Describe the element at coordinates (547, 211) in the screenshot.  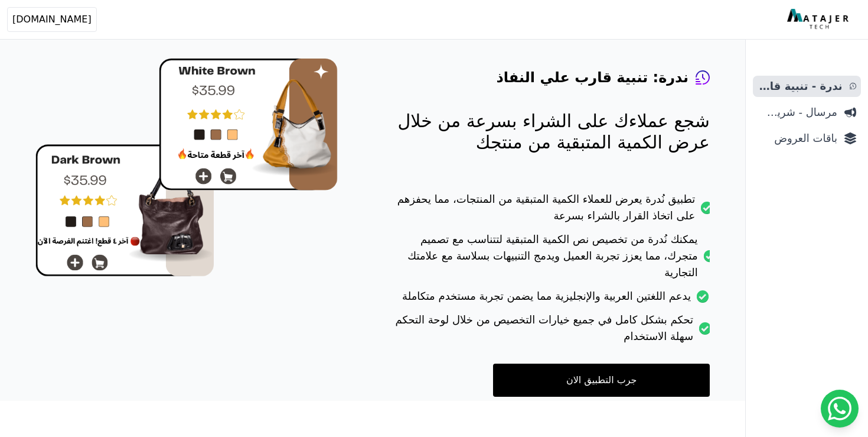
I see `li: تطبيق نُدرة يعرض للعملاء الكمية المتبقية من المنتجات، مما يحفزهم على اتخاذ القرار بالشراء بسرعة` at that location.